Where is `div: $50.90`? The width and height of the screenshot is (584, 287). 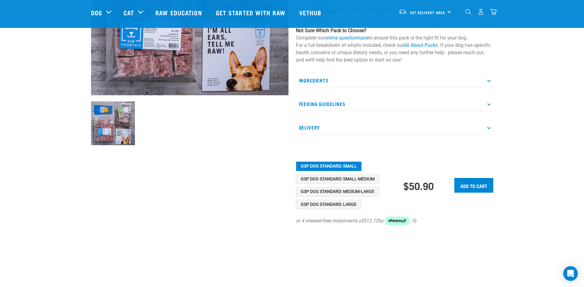
div: $50.90 is located at coordinates (418, 186).